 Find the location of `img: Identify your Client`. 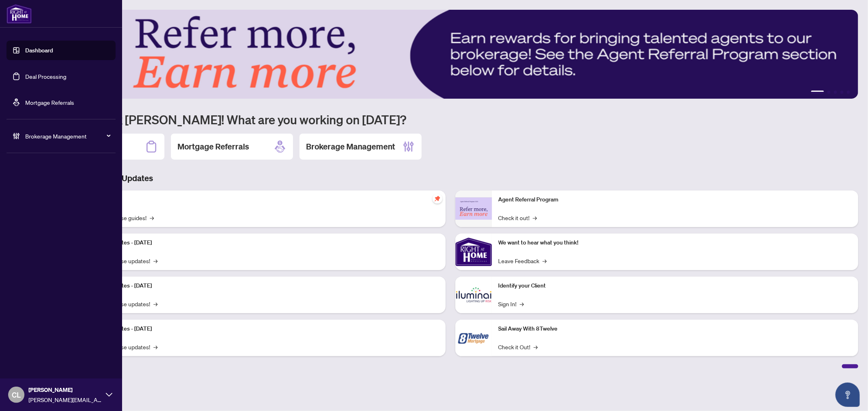

img: Identify your Client is located at coordinates (474, 295).